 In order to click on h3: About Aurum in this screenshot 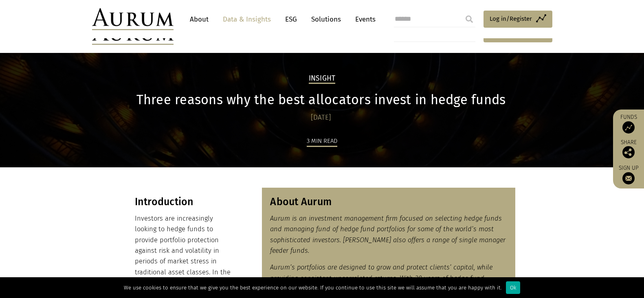, I will do `click(388, 202)`.